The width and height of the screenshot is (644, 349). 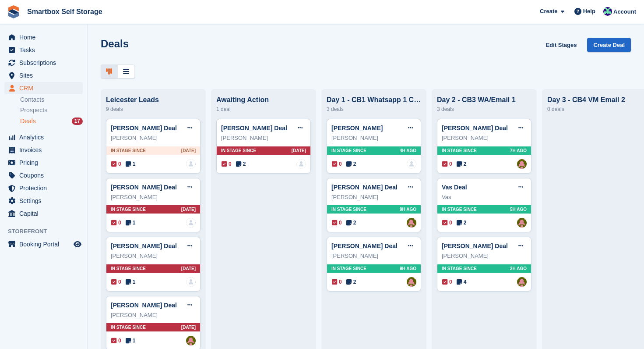 I want to click on h1: Deals, so click(x=115, y=44).